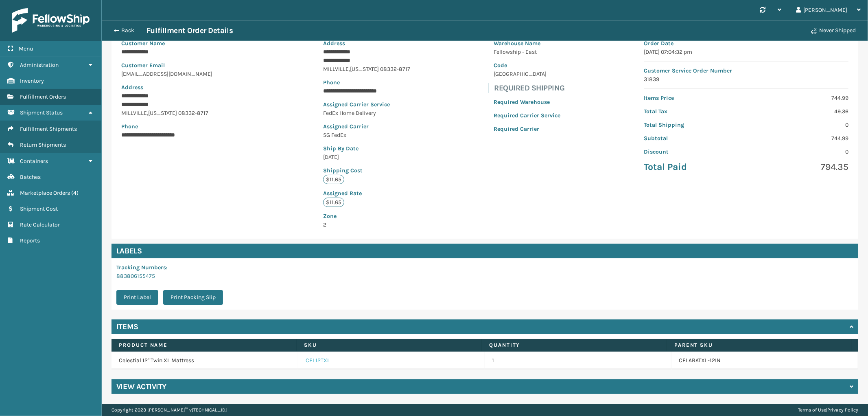 The height and width of the screenshot is (416, 868). What do you see at coordinates (41, 113) in the screenshot?
I see `span: Shipment Status` at bounding box center [41, 113].